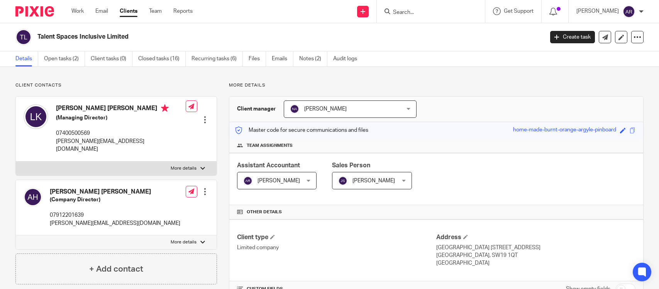  Describe the element at coordinates (165, 108) in the screenshot. I see `i: Primary` at that location.